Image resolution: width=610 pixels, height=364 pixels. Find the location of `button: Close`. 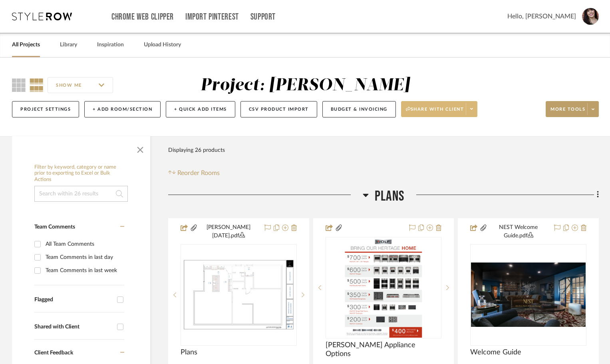

button: Close is located at coordinates (140, 148).